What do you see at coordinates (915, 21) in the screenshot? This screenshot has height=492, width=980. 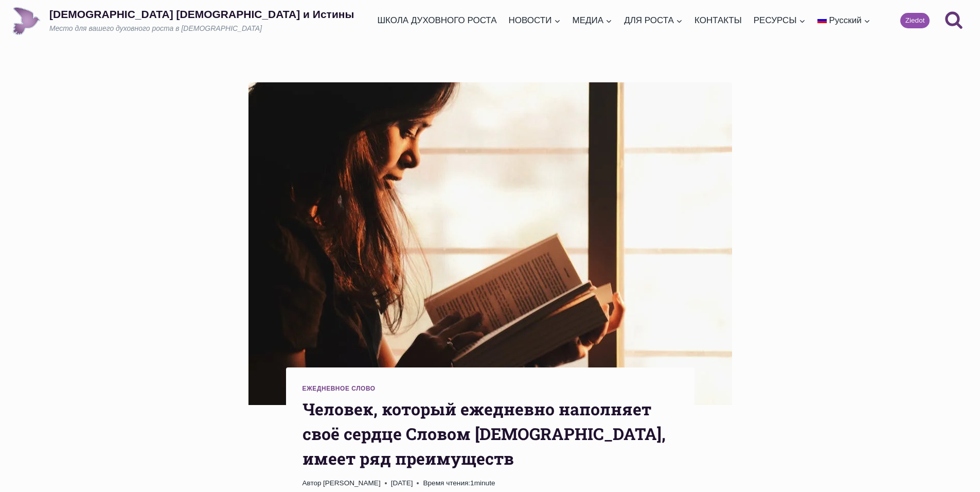 I see `a: Ziedot` at bounding box center [915, 21].